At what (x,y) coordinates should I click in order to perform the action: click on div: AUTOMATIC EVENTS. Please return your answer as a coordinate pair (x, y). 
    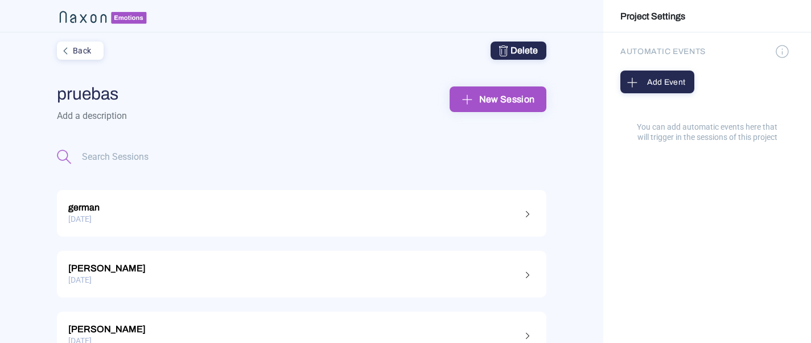
    Looking at the image, I should click on (663, 51).